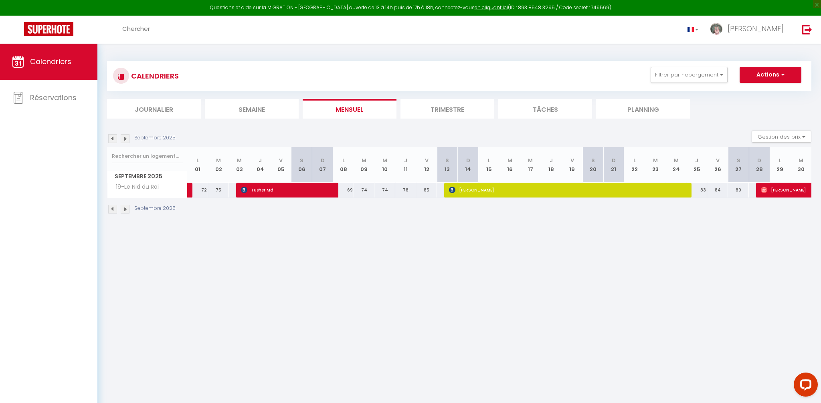  I want to click on th: 06, so click(302, 165).